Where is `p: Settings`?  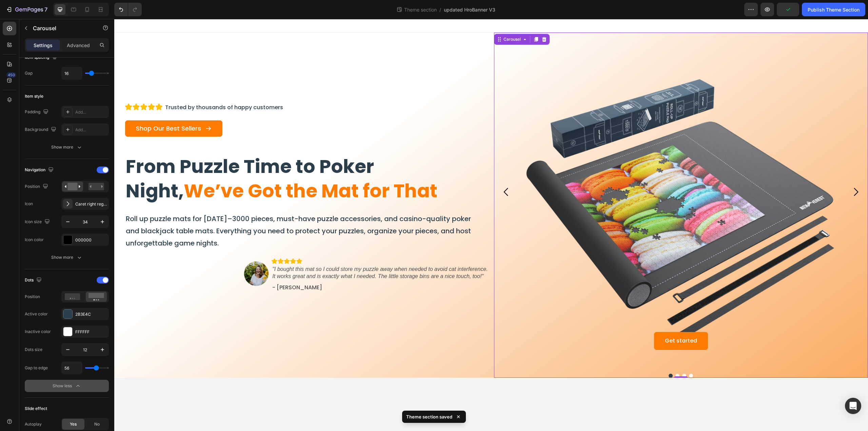 p: Settings is located at coordinates (43, 45).